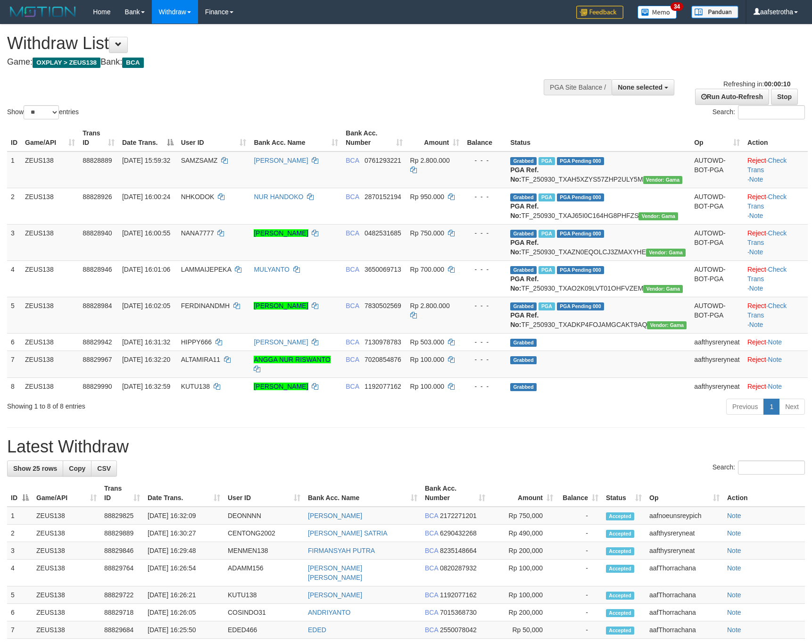 Image resolution: width=812 pixels, height=644 pixels. What do you see at coordinates (383, 233) in the screenshot?
I see `span: Copy 0482531685 to clipboard` at bounding box center [383, 233].